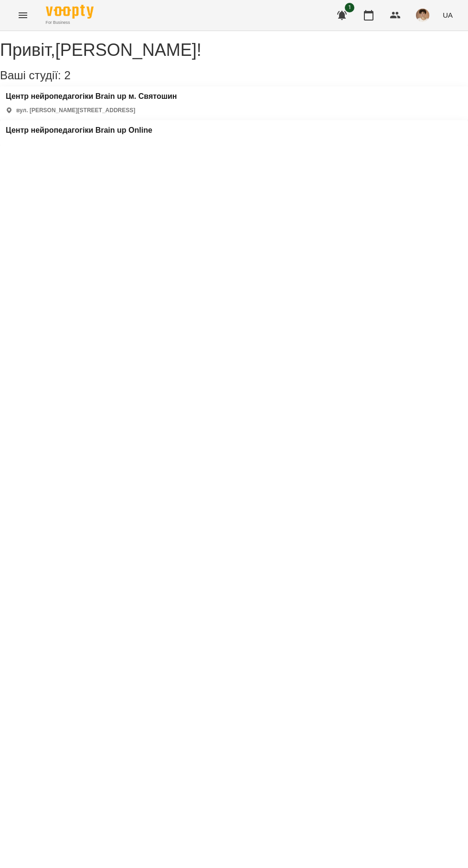  What do you see at coordinates (70, 11) in the screenshot?
I see `img: Voopty Logo` at bounding box center [70, 11].